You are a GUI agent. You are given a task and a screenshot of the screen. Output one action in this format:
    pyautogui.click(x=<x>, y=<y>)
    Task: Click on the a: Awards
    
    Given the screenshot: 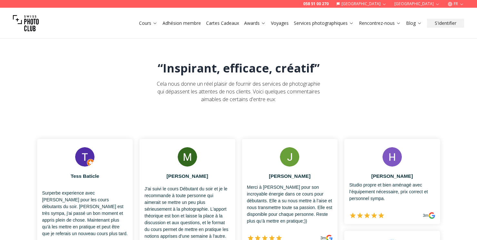 What is the action you would take?
    pyautogui.click(x=255, y=23)
    